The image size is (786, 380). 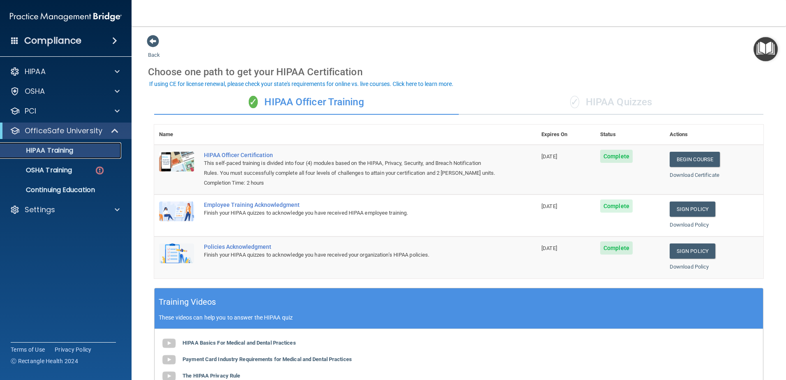 What do you see at coordinates (349, 155) in the screenshot?
I see `a: HIPAA Officer Certification` at bounding box center [349, 155].